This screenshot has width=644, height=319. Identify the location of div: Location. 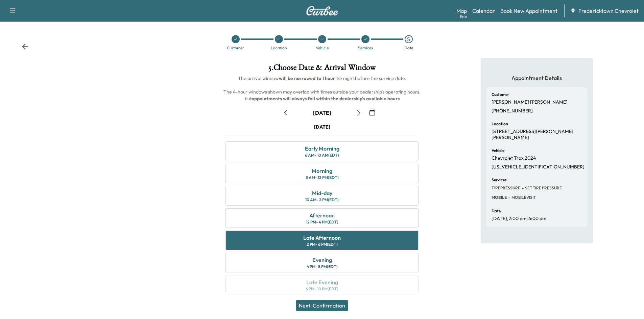
(279, 48).